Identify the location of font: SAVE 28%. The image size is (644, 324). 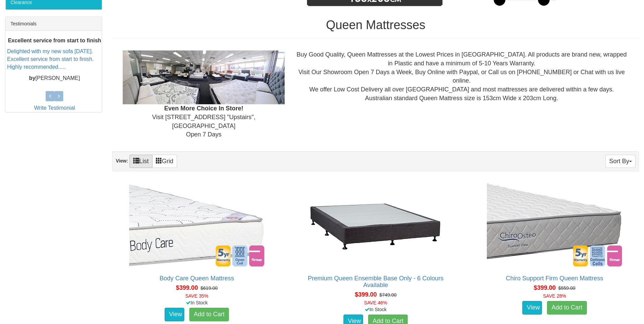
(554, 296).